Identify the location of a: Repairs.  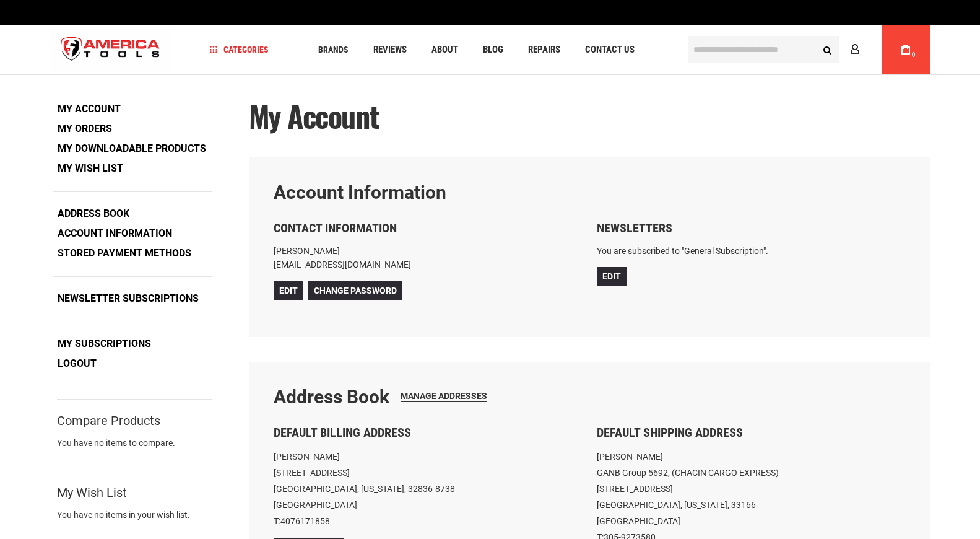
(544, 49).